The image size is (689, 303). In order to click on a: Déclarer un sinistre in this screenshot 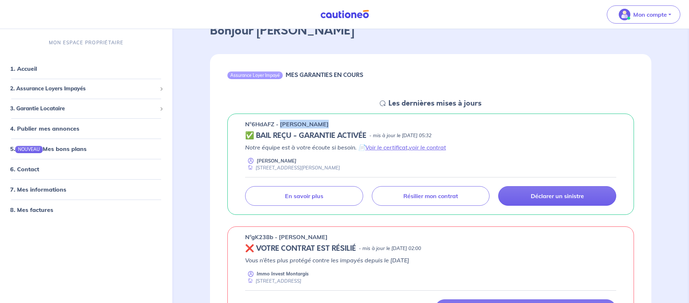, I will do `click(558, 196)`.